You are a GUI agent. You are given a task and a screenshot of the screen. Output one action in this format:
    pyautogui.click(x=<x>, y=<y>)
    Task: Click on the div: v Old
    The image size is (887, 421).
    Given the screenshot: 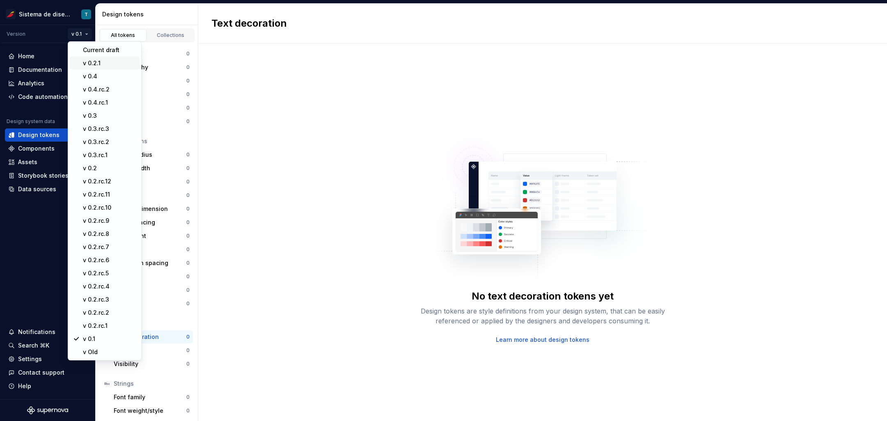 What is the action you would take?
    pyautogui.click(x=110, y=352)
    